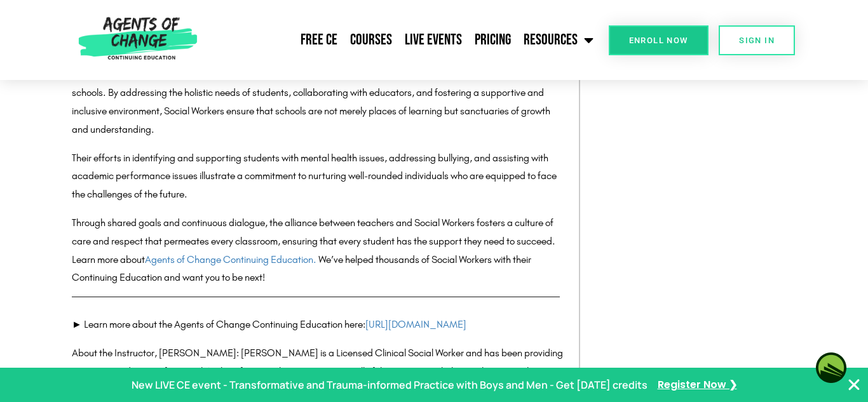 The height and width of the screenshot is (402, 868). I want to click on a: Free CE, so click(319, 40).